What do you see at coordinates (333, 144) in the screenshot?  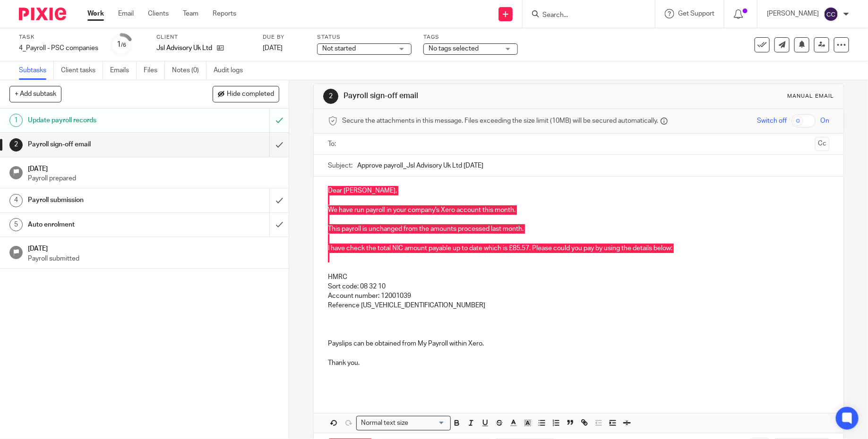 I see `label: To:` at bounding box center [333, 144].